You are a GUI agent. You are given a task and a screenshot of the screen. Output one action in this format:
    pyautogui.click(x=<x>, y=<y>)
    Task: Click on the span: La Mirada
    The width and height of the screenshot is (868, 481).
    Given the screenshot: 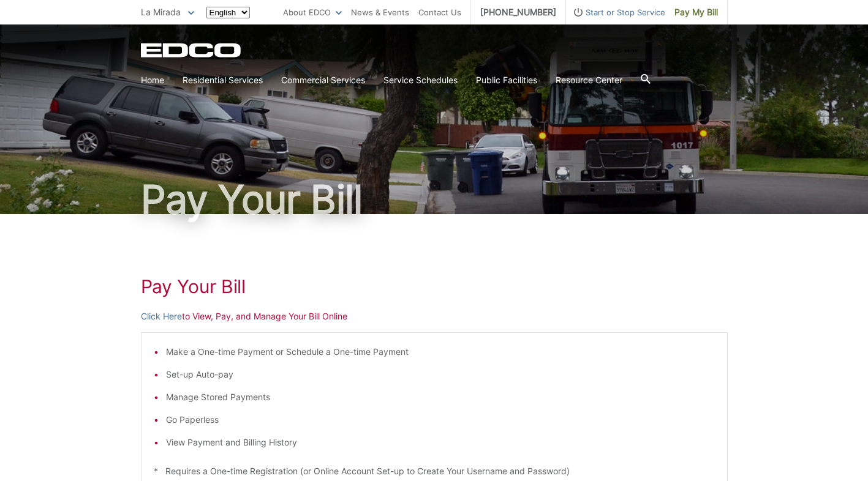 What is the action you would take?
    pyautogui.click(x=160, y=11)
    